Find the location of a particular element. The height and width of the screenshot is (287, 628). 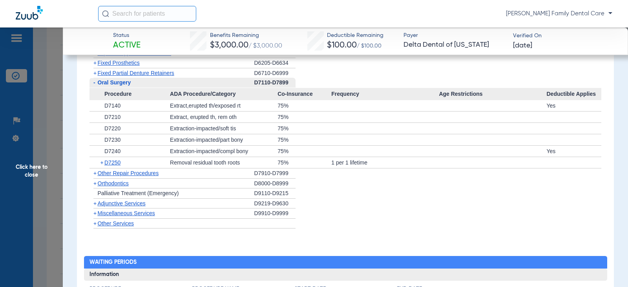

div: Extraction-impacted/part bony is located at coordinates (224, 140).